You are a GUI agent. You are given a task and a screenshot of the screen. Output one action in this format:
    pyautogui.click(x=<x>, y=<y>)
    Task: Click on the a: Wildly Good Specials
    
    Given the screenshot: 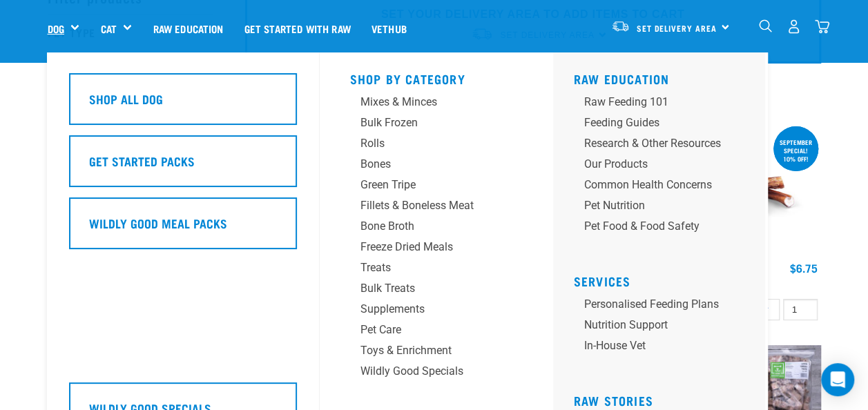 What is the action you would take?
    pyautogui.click(x=437, y=373)
    